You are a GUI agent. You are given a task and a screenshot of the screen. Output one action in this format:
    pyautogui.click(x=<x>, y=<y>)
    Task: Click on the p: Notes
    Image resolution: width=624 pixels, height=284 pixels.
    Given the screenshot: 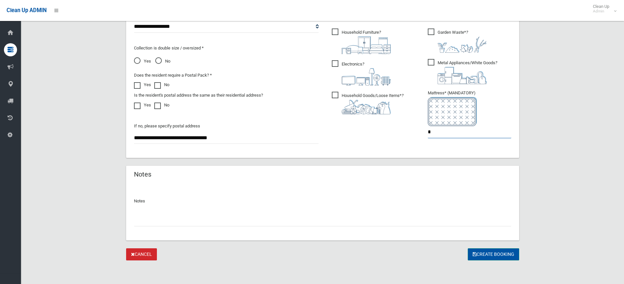 What is the action you would take?
    pyautogui.click(x=323, y=201)
    